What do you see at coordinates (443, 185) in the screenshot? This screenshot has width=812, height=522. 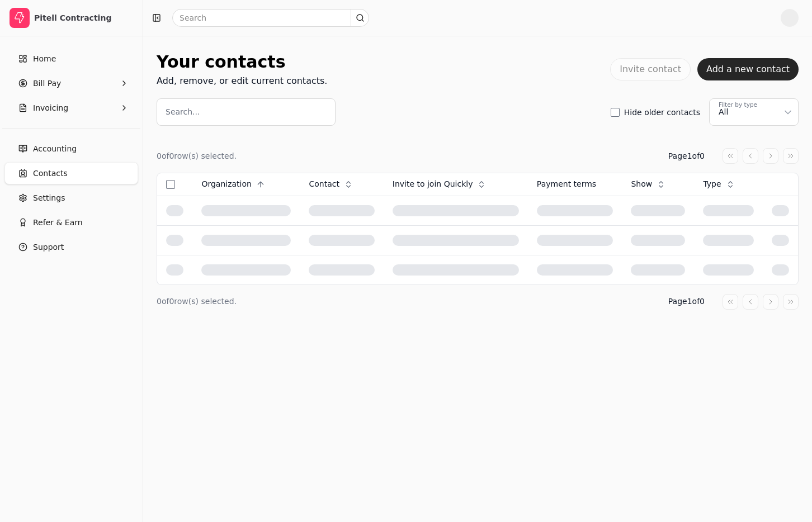 I see `button: Invite to join Quickly` at bounding box center [443, 185].